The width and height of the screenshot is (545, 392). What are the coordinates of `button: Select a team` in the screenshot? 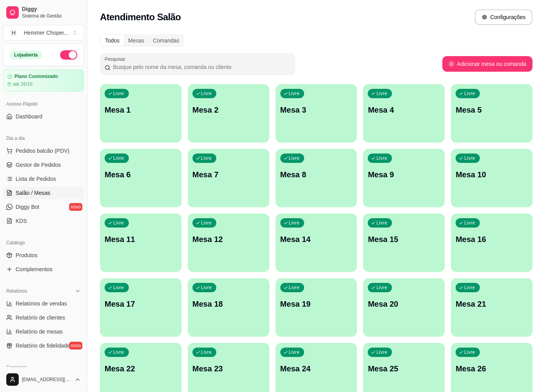 It's located at (43, 33).